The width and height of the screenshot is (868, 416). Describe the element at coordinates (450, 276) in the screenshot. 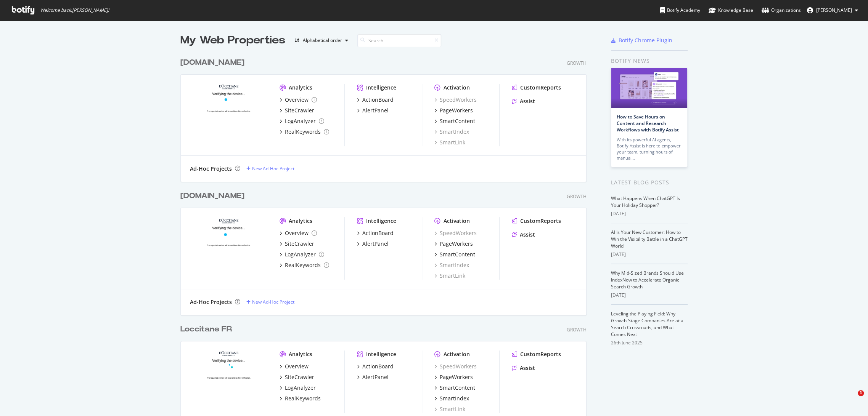

I see `a: SmartLink` at that location.